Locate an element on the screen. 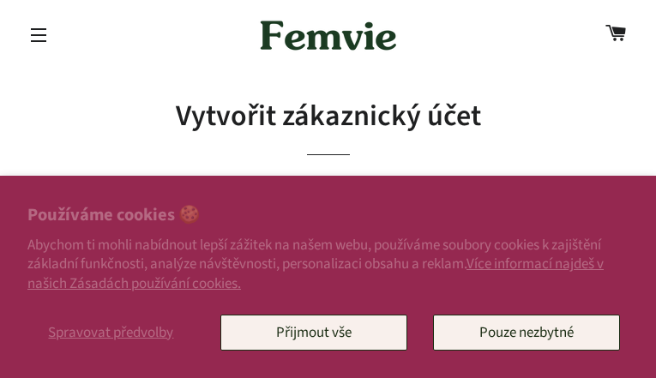 The width and height of the screenshot is (656, 378). button: Pouze nezbytné is located at coordinates (527, 333).